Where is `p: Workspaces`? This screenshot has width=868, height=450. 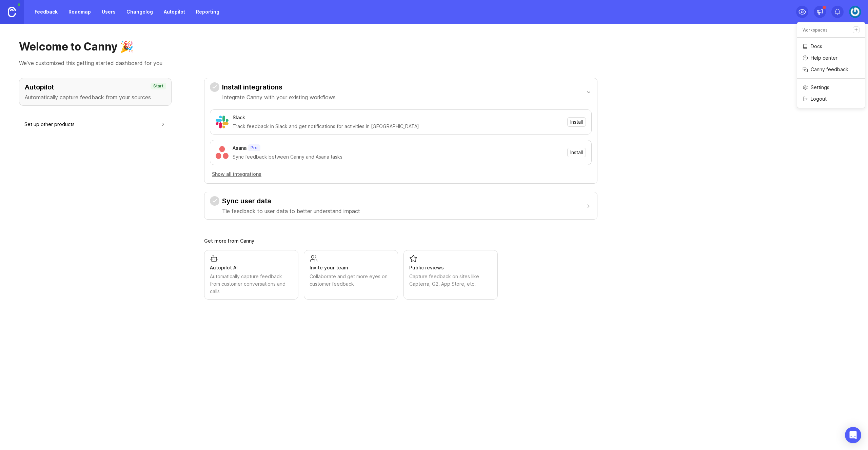
p: Workspaces is located at coordinates (815, 30).